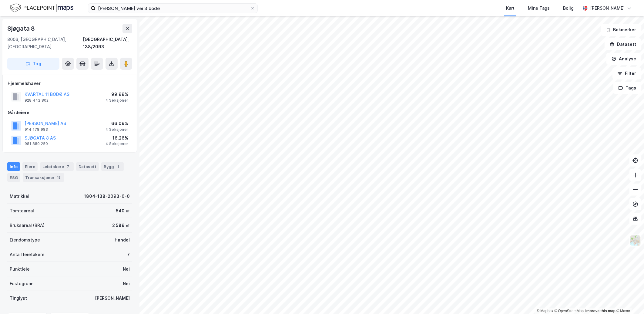 This screenshot has width=644, height=314. Describe the element at coordinates (568, 8) in the screenshot. I see `div: Bolig` at that location.